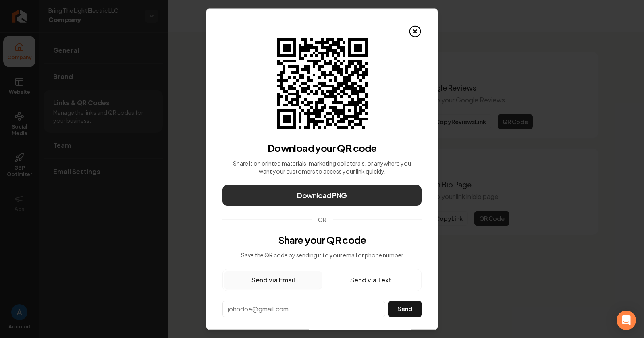 Image resolution: width=644 pixels, height=338 pixels. Describe the element at coordinates (371, 280) in the screenshot. I see `button: Send via Text` at that location.